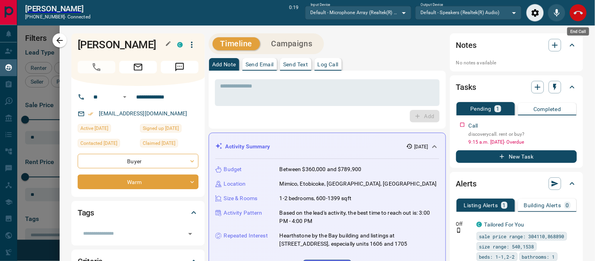  Describe the element at coordinates (138, 161) in the screenshot. I see `div: Buyer` at that location.